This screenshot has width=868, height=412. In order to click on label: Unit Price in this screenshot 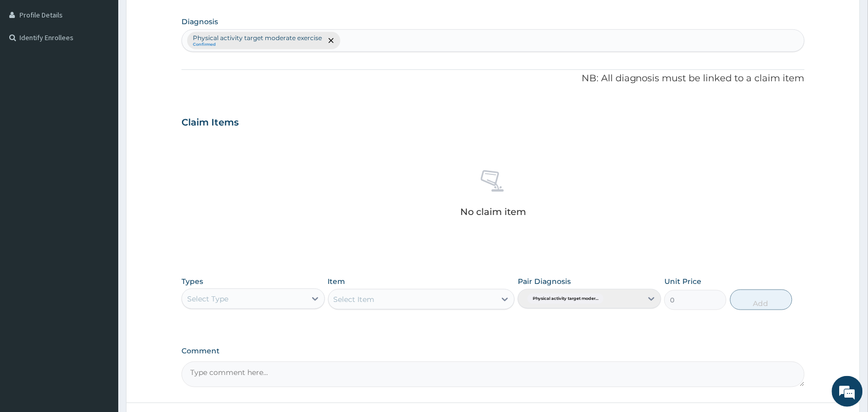, I will do `click(683, 281)`.